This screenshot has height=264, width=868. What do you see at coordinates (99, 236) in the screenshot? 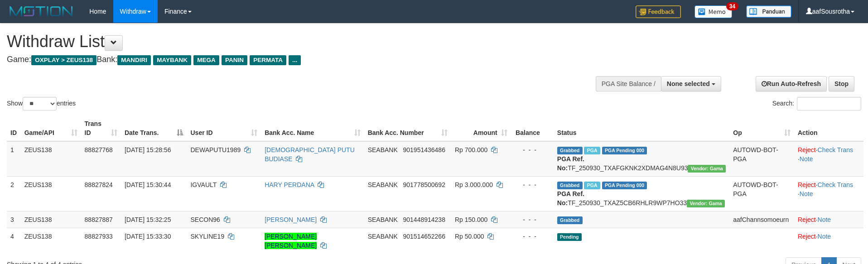
I see `span: 88827933` at bounding box center [99, 236].